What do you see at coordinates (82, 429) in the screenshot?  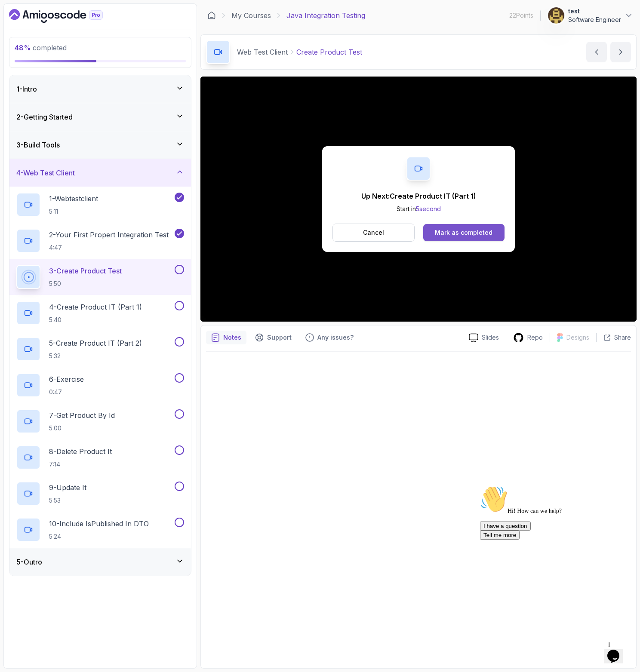 I see `p: 5:00` at bounding box center [82, 429].